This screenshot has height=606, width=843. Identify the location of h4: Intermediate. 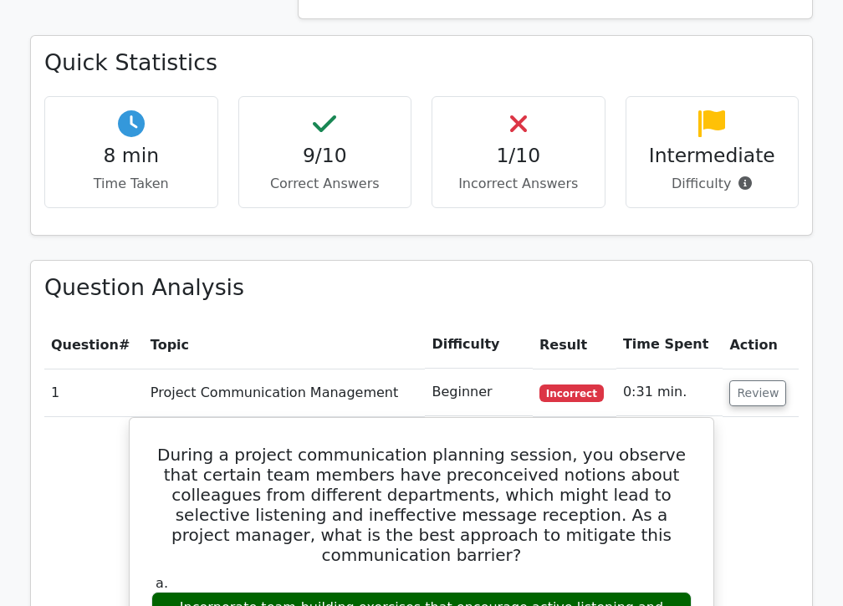
(712, 156).